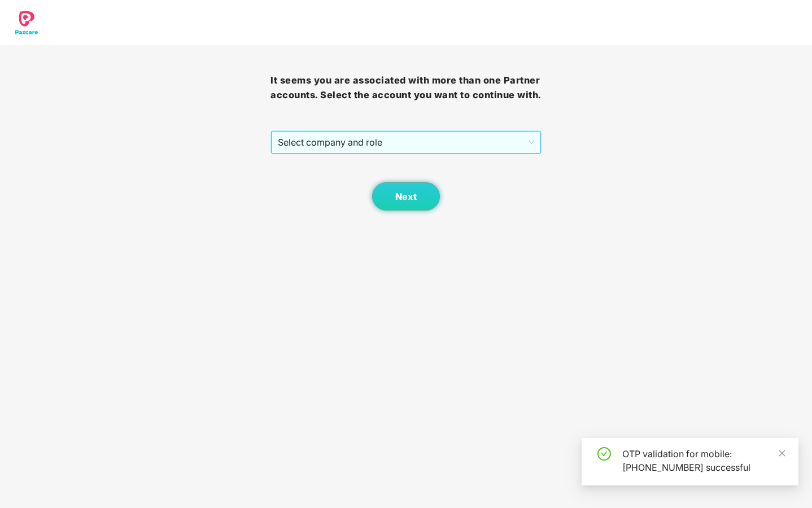 This screenshot has height=508, width=812. What do you see at coordinates (406, 197) in the screenshot?
I see `button: Next` at bounding box center [406, 197].